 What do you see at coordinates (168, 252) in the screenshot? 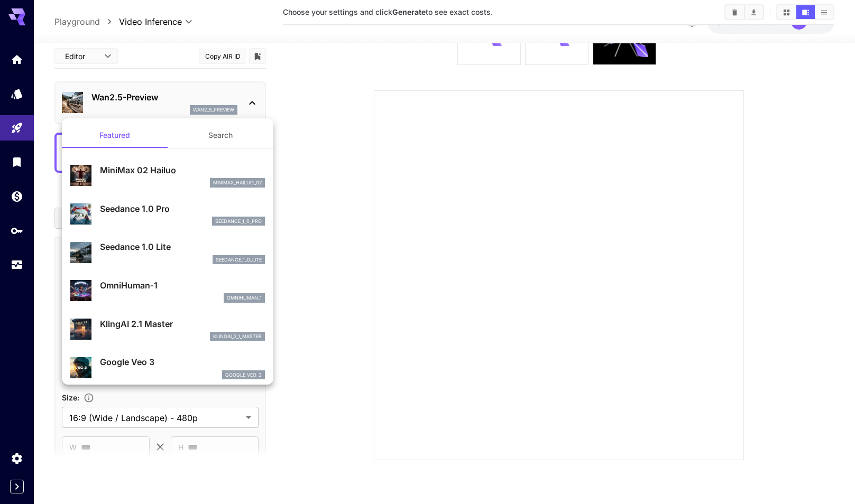
I see `div: Seedance 1.0 Liteseedance_1_0_lite` at bounding box center [168, 252].